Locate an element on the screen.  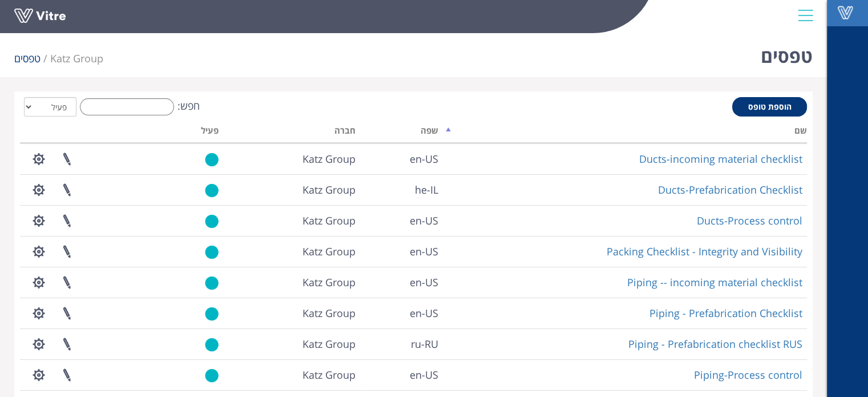
a: Ducts-Process control is located at coordinates (750, 221).